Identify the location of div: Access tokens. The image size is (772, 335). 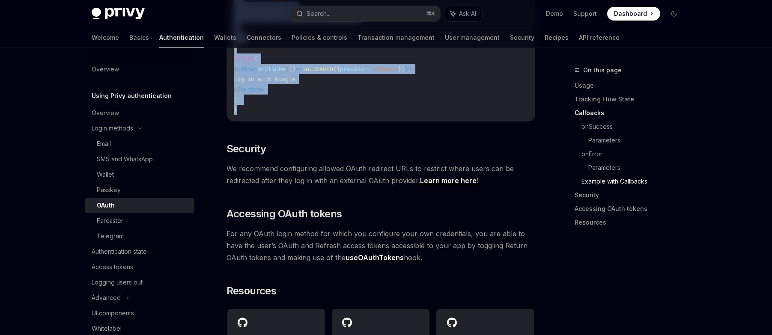
(112, 267).